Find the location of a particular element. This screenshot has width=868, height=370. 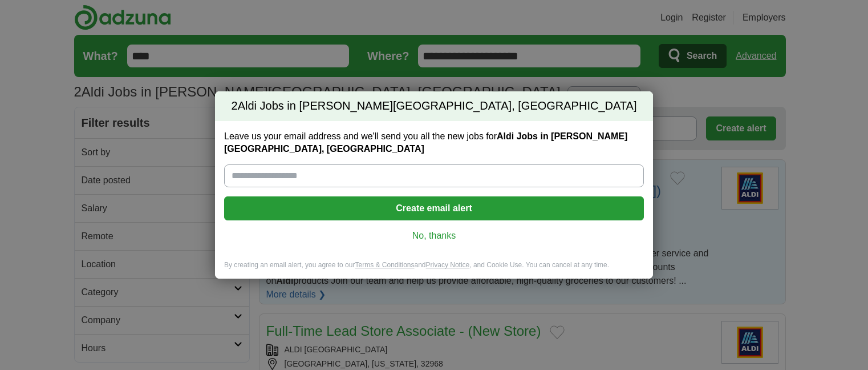

label: Leave us your email address and we'll send you all the new jobs for is located at coordinates (434, 143).